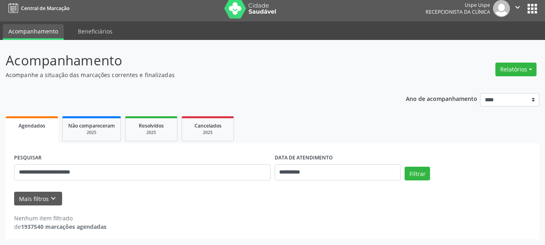 This screenshot has height=245, width=545. What do you see at coordinates (33, 32) in the screenshot?
I see `a: Acompanhamento` at bounding box center [33, 32].